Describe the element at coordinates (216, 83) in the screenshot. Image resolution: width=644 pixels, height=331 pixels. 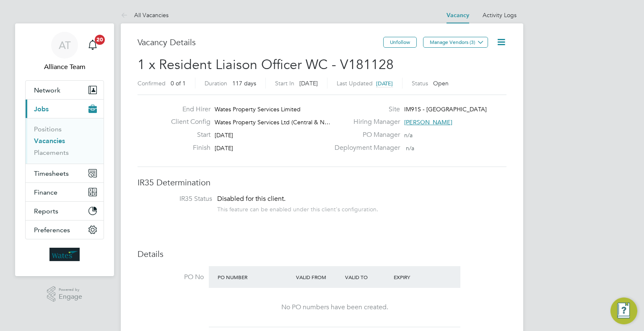
I see `label: Duration` at that location.